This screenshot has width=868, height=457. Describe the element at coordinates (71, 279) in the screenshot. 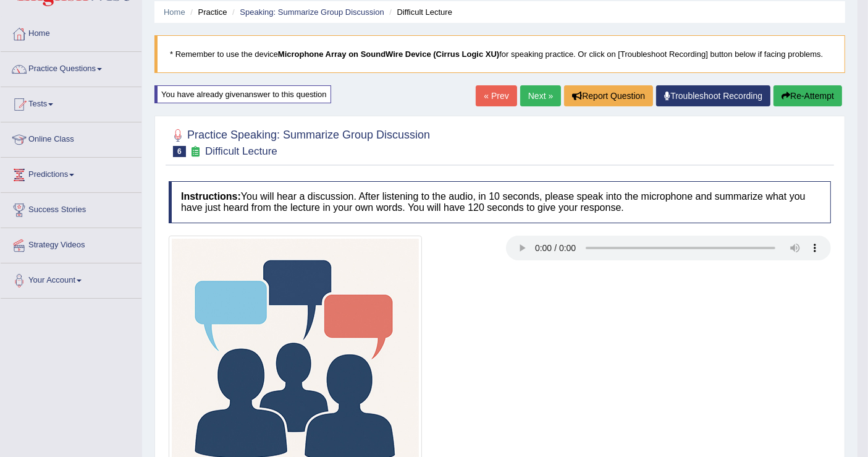

I see `a: Your Account` at that location.